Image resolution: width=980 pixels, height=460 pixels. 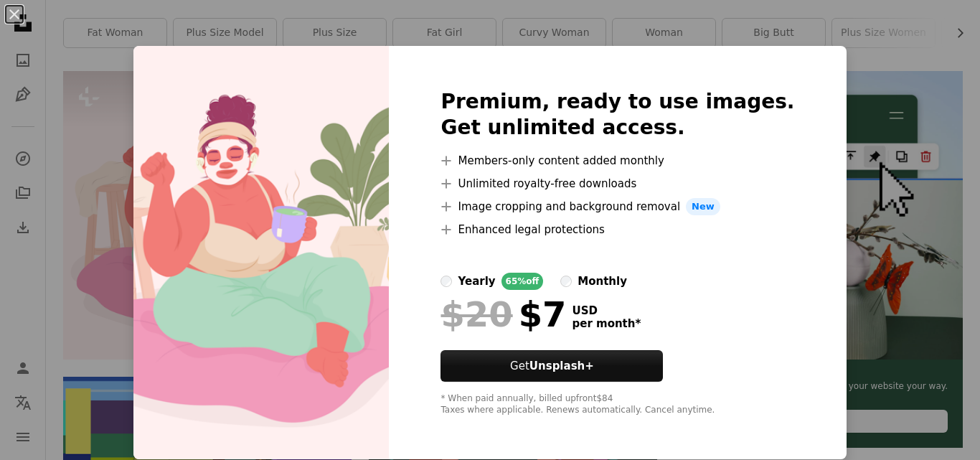 I want to click on span: per month *, so click(x=606, y=323).